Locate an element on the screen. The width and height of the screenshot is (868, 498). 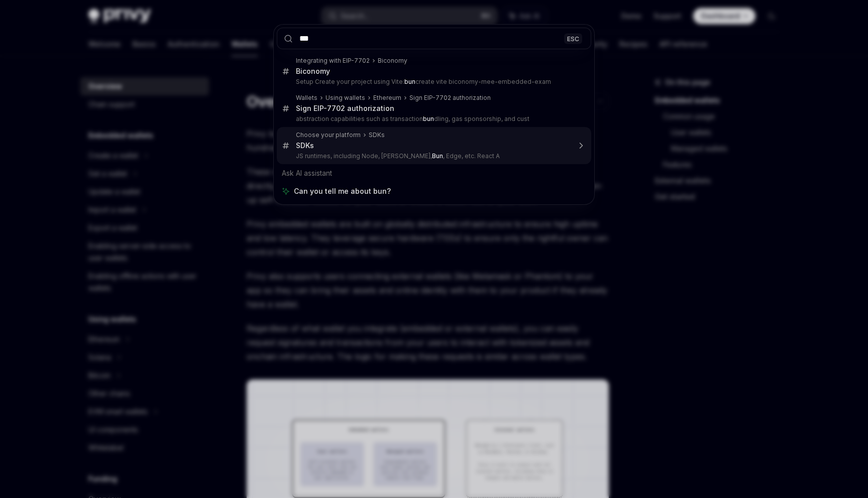
b: Bun is located at coordinates (437, 155).